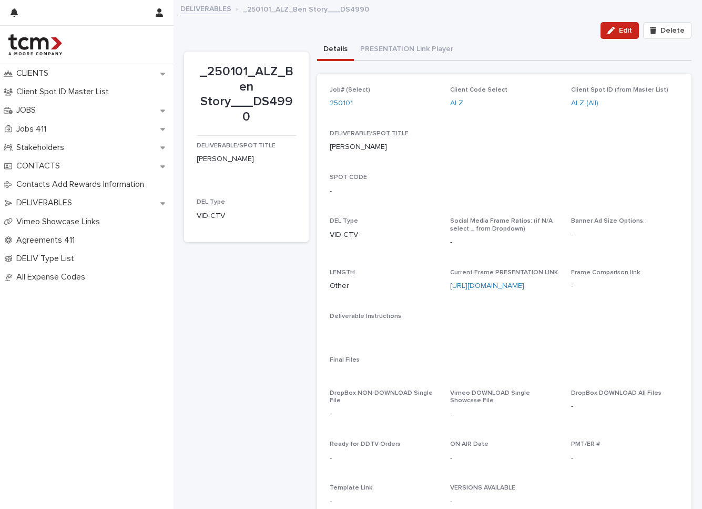  What do you see at coordinates (490, 397) in the screenshot?
I see `span: Vimeo DOWNLOAD Single Showcase File` at bounding box center [490, 397].